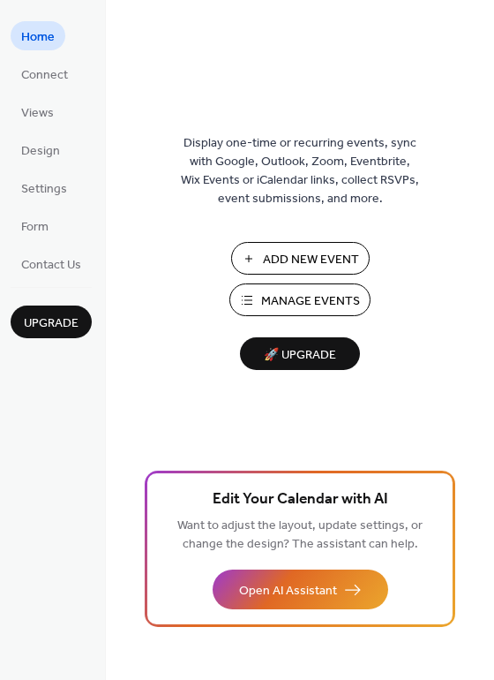 This screenshot has height=680, width=494. I want to click on span: Manage Events, so click(311, 301).